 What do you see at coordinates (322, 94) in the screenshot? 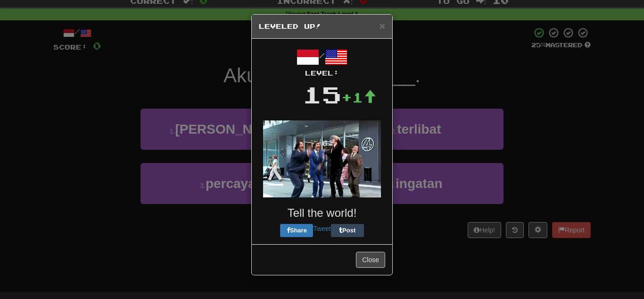
I see `div: 15` at bounding box center [322, 94].